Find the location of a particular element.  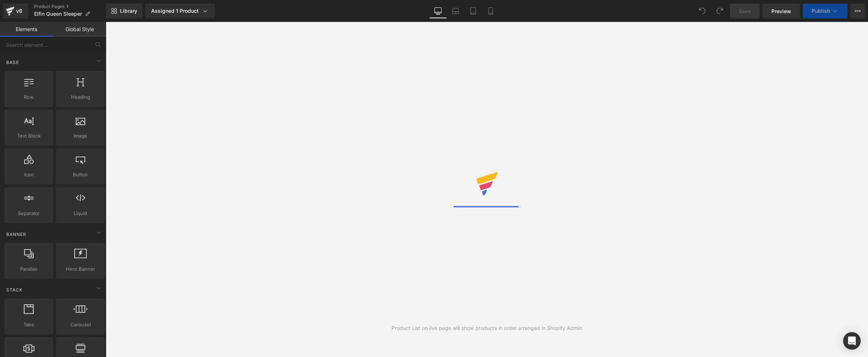

span: Save is located at coordinates (744, 11).